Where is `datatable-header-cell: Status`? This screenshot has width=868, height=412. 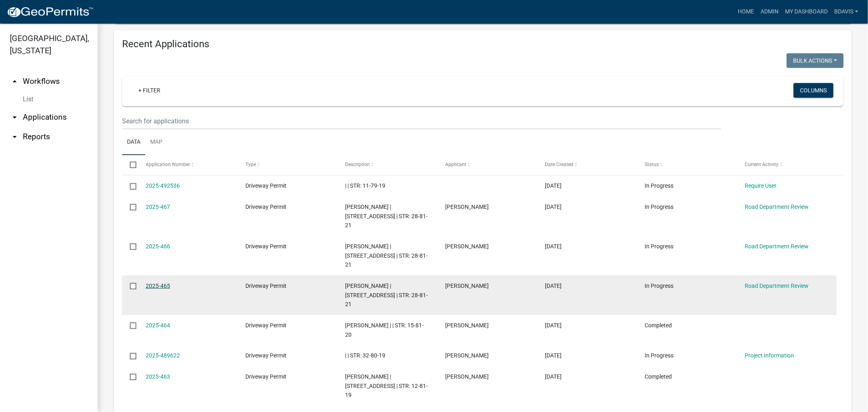
datatable-header-cell: Status is located at coordinates (686, 165).